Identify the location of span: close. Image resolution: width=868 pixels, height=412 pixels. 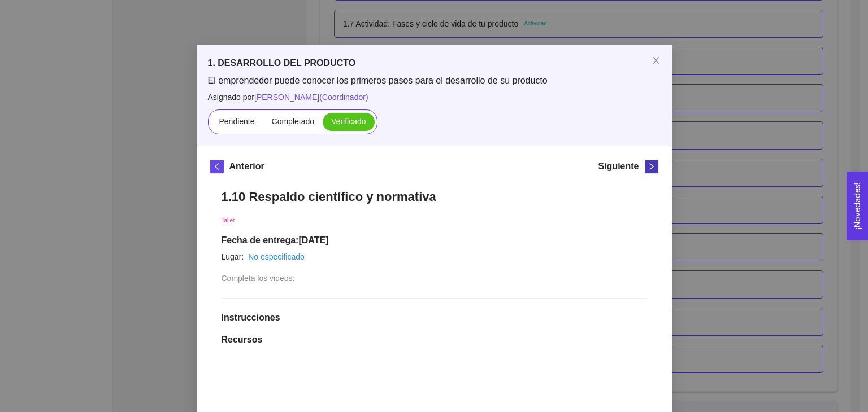
(656, 60).